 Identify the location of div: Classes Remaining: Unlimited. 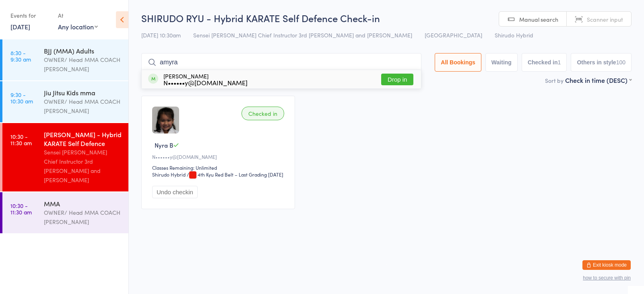
(220, 168).